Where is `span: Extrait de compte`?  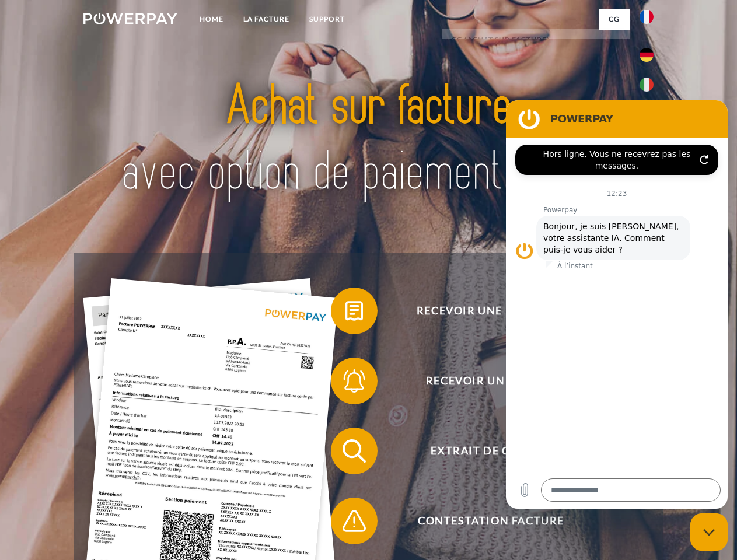 span: Extrait de compte is located at coordinates (491, 451).